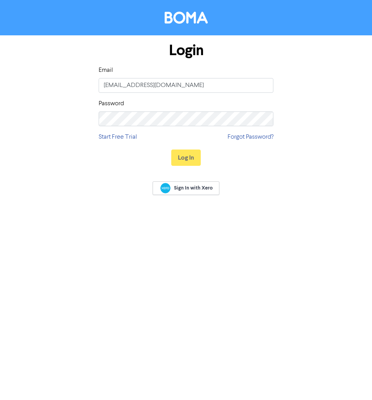 The width and height of the screenshot is (372, 400). I want to click on img: Xero logo, so click(166, 188).